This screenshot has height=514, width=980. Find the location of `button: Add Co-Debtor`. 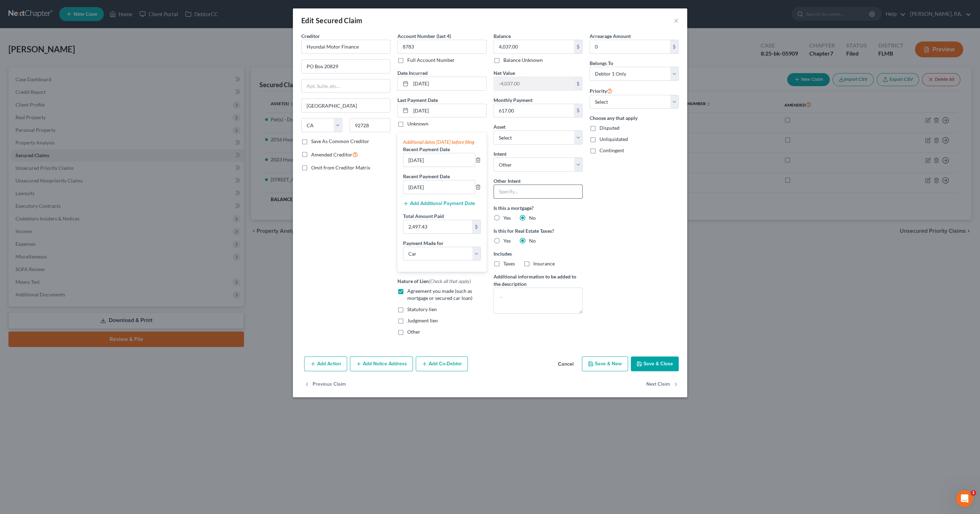

button: Add Co-Debtor is located at coordinates (442, 364).